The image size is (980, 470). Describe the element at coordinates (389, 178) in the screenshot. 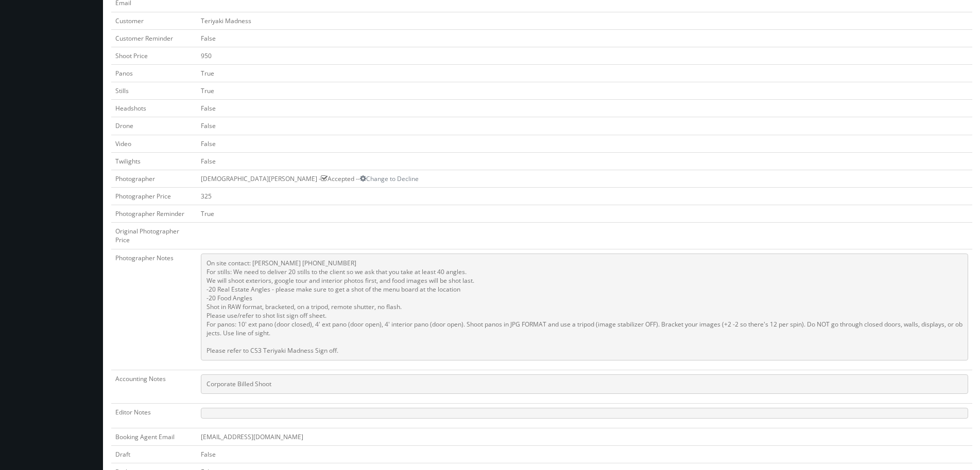

I see `a: Change to Decline` at that location.